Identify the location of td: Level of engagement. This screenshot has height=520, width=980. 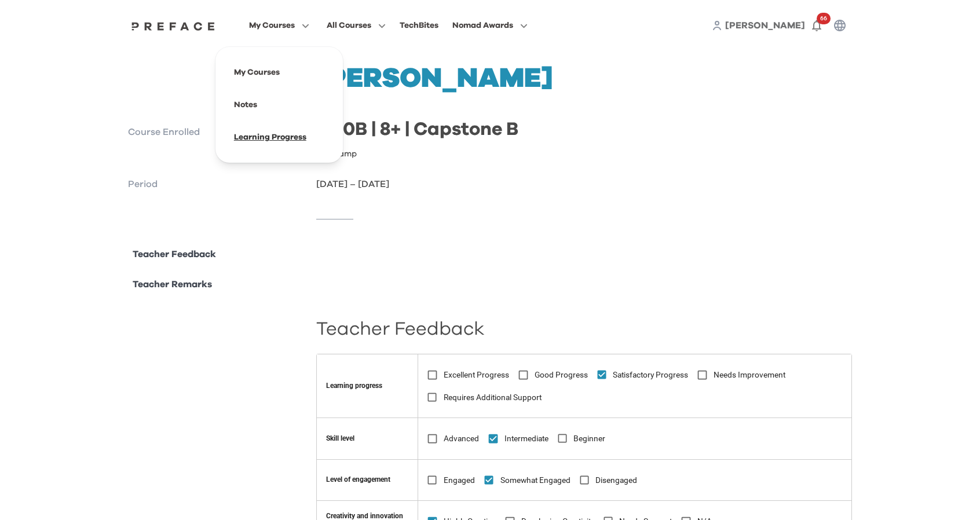
(367, 480).